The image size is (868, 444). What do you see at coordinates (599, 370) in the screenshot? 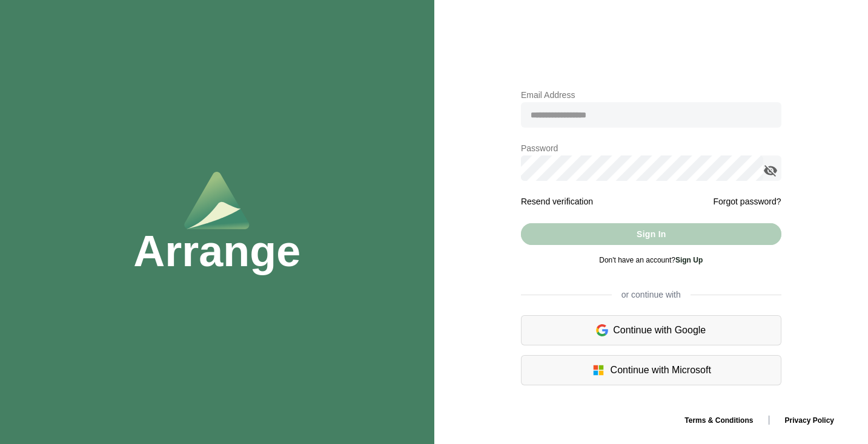
I see `img: microsoft-logo.7cf64d5f.svg` at bounding box center [599, 370].